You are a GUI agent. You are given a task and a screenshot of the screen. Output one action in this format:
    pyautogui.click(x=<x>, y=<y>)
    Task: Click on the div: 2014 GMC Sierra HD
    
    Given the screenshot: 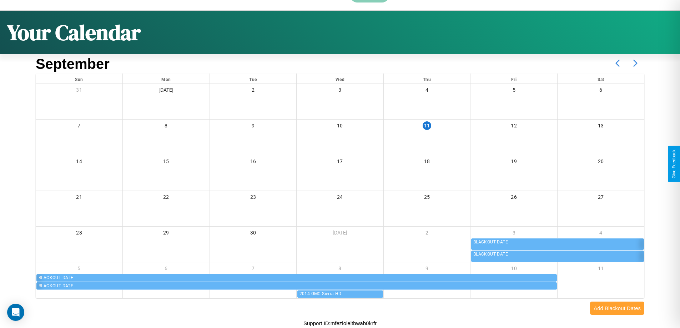 What is the action you would take?
    pyautogui.click(x=341, y=294)
    